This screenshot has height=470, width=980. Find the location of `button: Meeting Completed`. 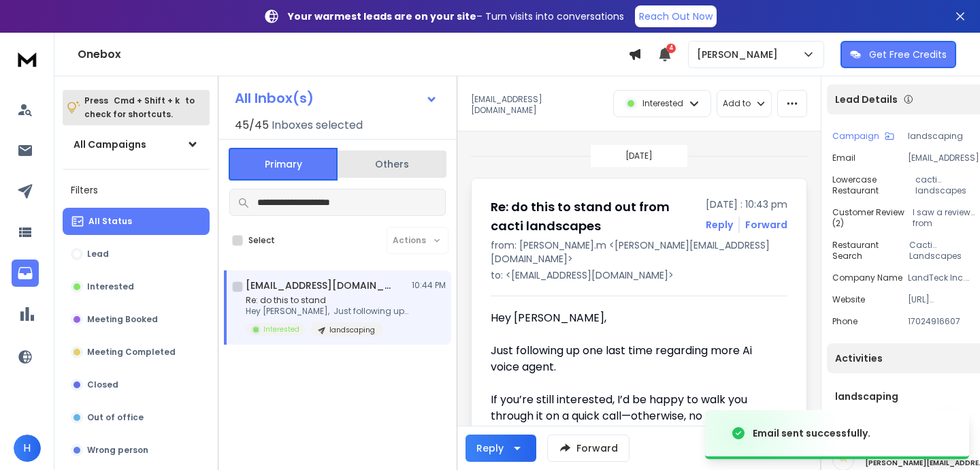

button: Meeting Completed is located at coordinates (136, 352).